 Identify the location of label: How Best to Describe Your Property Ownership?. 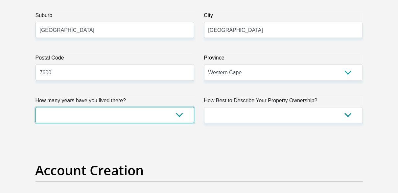
(283, 102).